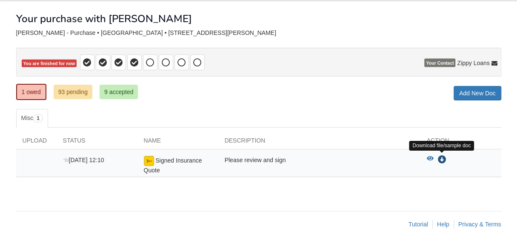  Describe the element at coordinates (49, 63) in the screenshot. I see `span: You are finished for now` at that location.